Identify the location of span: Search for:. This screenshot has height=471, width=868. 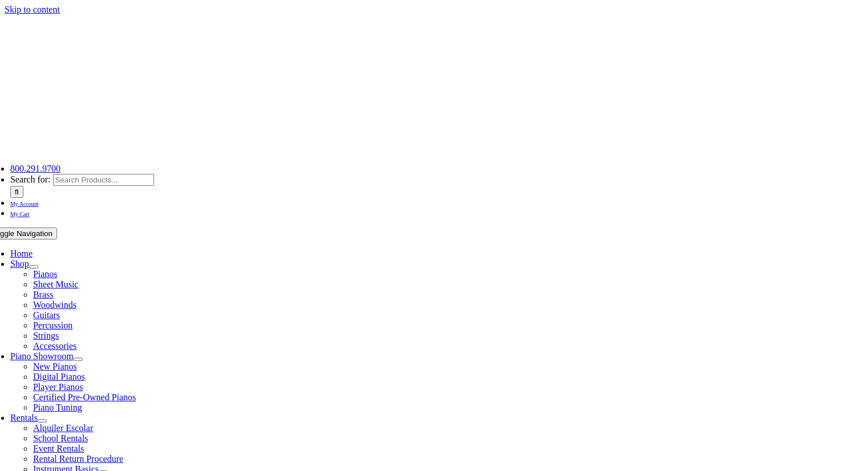
(30, 179).